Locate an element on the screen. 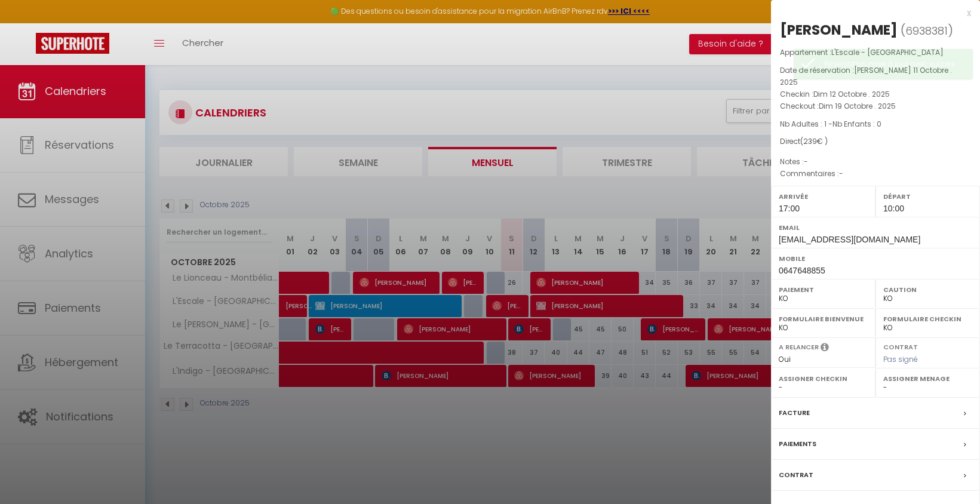 The image size is (980, 504). i: Sélectionner OUI si vous souhaiter envoyer les séquences de messages post-checkout is located at coordinates (824, 348).